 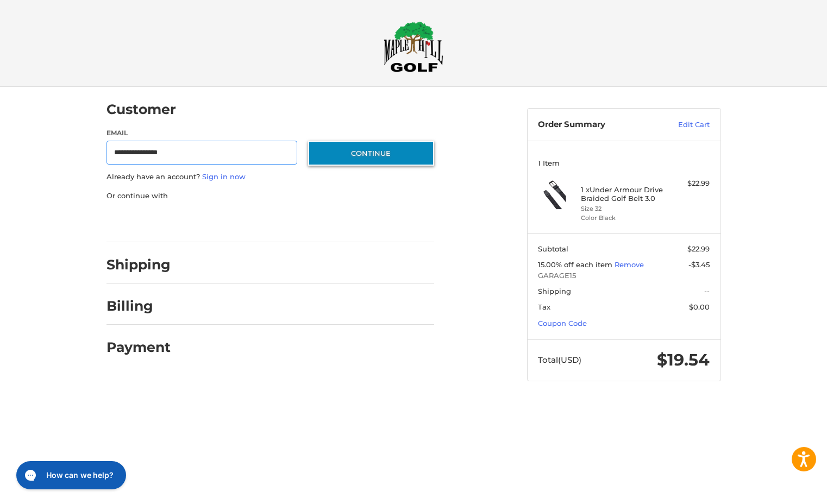 What do you see at coordinates (544, 306) in the screenshot?
I see `span: Tax` at bounding box center [544, 306].